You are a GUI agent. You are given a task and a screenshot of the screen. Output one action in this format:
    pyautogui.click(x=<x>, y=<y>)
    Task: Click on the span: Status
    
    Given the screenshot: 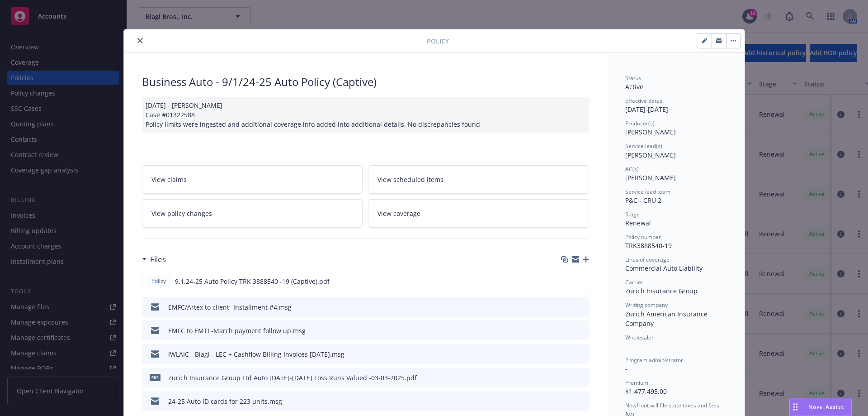 What is the action you would take?
    pyautogui.click(x=633, y=78)
    